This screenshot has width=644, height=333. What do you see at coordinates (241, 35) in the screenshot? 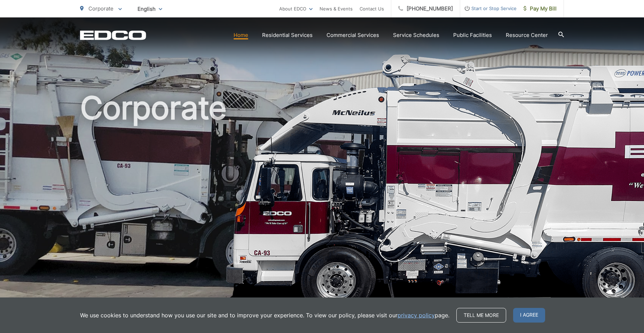
I see `a: Home` at bounding box center [241, 35].